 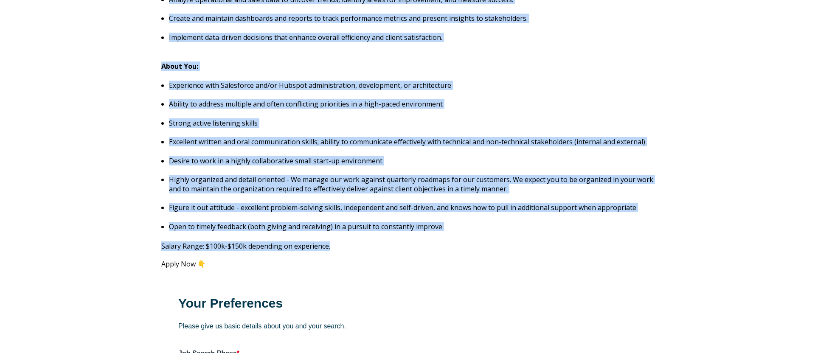 I want to click on p: Experience with Salesforce and/or Hubspot administration, development, or architecture, so click(x=411, y=85).